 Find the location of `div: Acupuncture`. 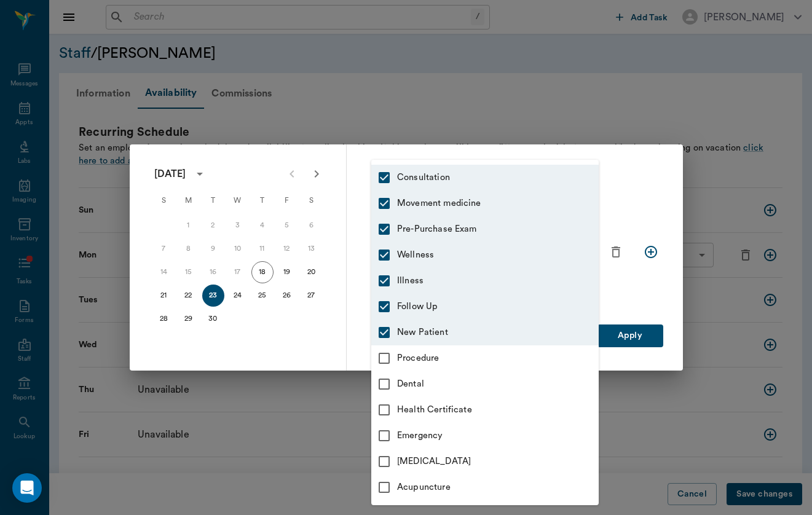

div: Acupuncture is located at coordinates (498, 488).